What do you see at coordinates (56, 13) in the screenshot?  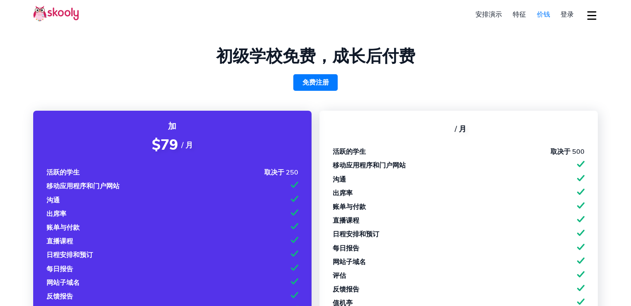 I see `img: Skooly` at bounding box center [56, 13].